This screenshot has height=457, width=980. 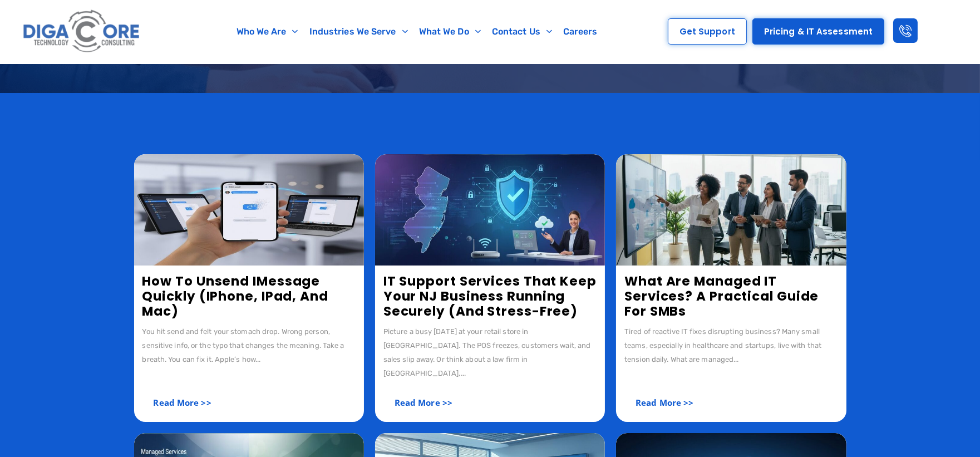 I want to click on a: Get Support, so click(x=707, y=31).